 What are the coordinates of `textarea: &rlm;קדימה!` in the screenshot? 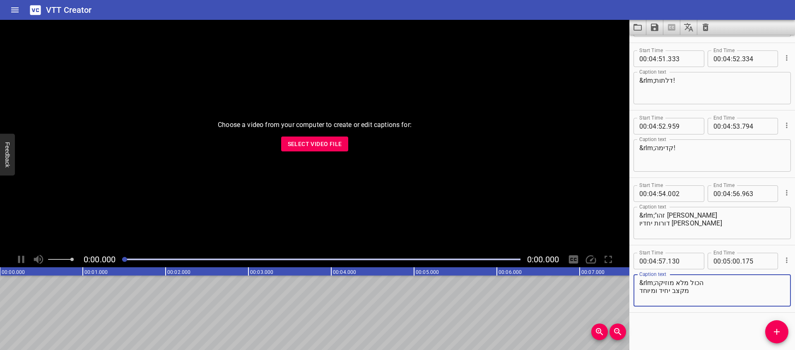 It's located at (713, 156).